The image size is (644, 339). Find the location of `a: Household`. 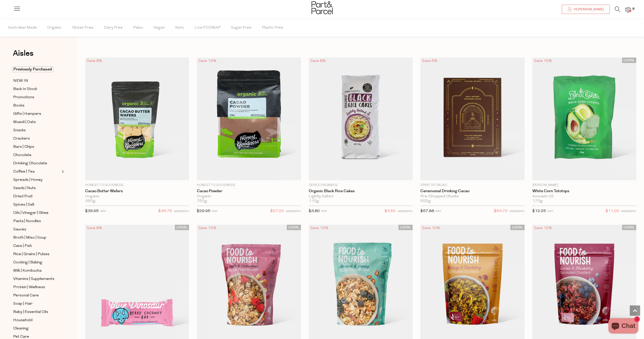

a: Household is located at coordinates (37, 320).